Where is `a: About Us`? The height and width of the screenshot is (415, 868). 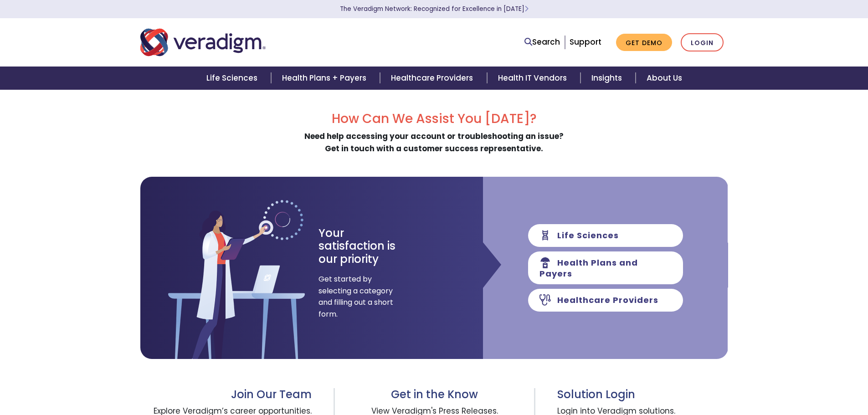
a: About Us is located at coordinates (664, 78).